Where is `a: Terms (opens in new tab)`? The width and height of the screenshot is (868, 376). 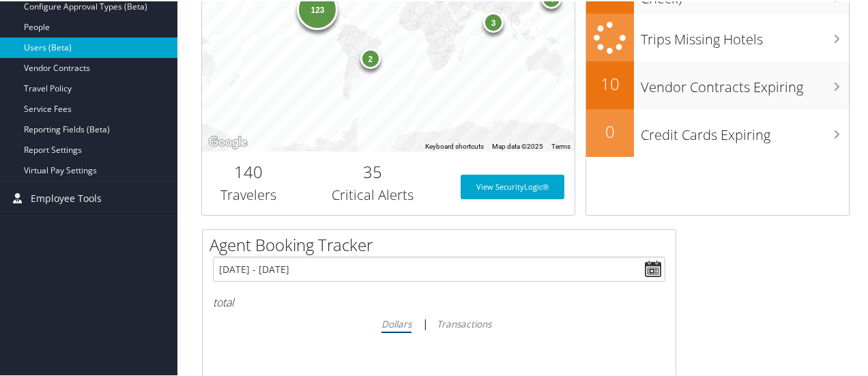 a: Terms (opens in new tab) is located at coordinates (561, 145).